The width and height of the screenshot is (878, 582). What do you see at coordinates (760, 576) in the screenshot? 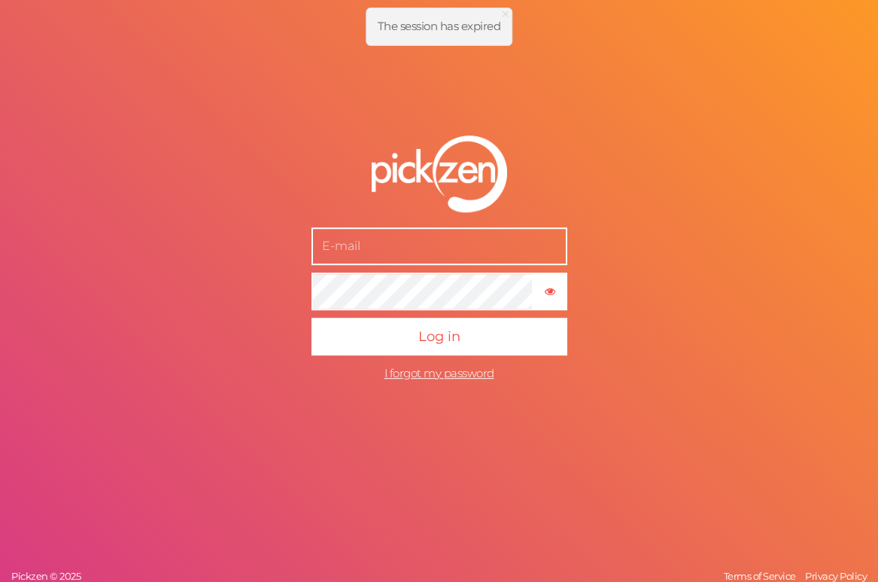
I see `a: Terms of Service` at bounding box center [760, 576].